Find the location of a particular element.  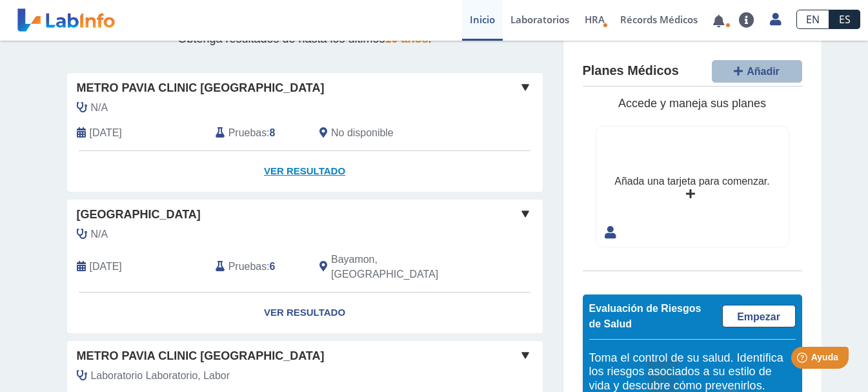

span: Obtenga resultados de hasta los últimos . is located at coordinates (304, 39).